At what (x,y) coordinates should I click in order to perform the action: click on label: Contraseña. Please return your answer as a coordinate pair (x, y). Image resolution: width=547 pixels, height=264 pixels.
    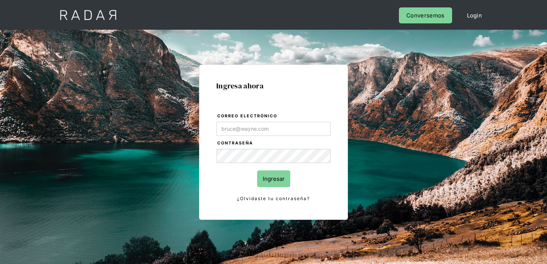
    Looking at the image, I should click on (274, 144).